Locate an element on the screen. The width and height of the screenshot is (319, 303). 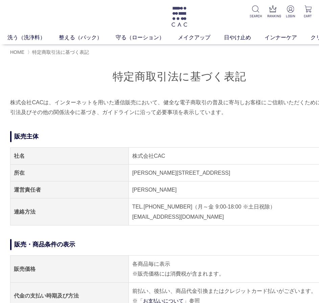
a: メイクアップ is located at coordinates (201, 38).